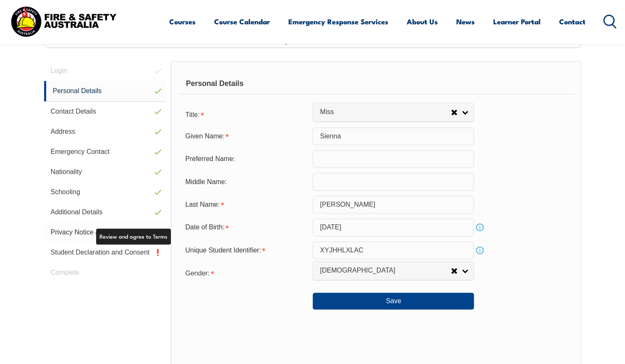 This screenshot has width=625, height=364. I want to click on span: Login with a different user, so click(313, 41).